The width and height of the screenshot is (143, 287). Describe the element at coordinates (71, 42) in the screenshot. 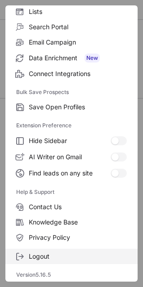

I see `label: Email Campaign` at that location.